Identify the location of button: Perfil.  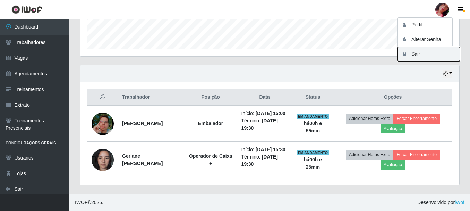
(429, 25).